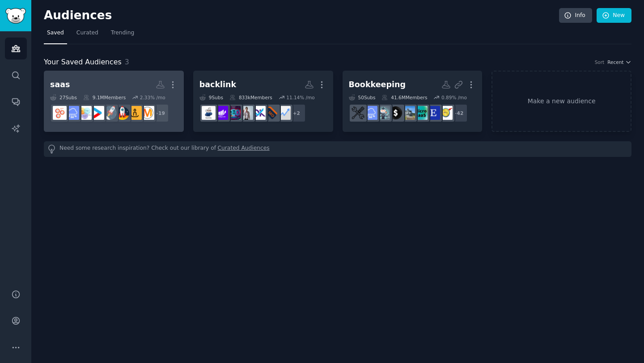  Describe the element at coordinates (362, 98) in the screenshot. I see `div: 50 Sub s` at that location.